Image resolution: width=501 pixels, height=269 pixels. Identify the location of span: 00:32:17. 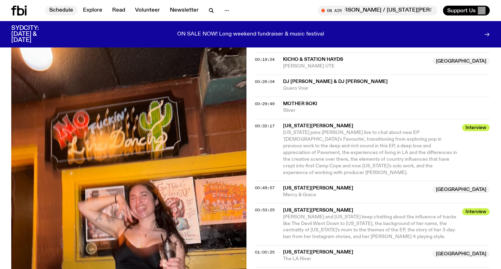
(265, 126).